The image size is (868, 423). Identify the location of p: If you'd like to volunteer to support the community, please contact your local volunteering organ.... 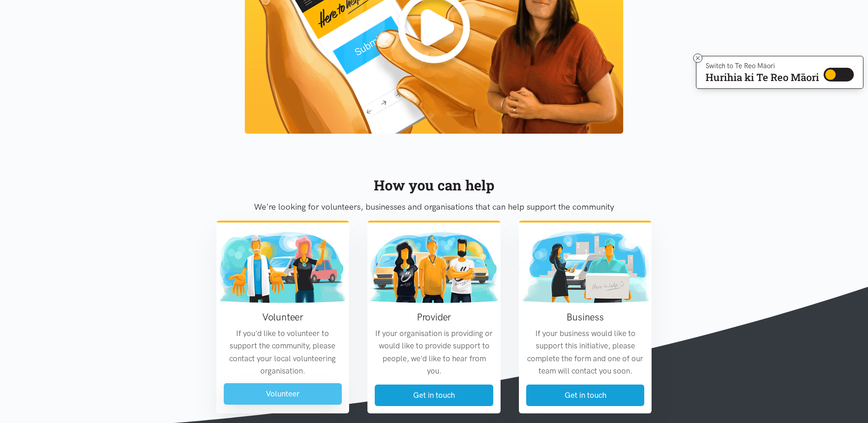
(283, 352).